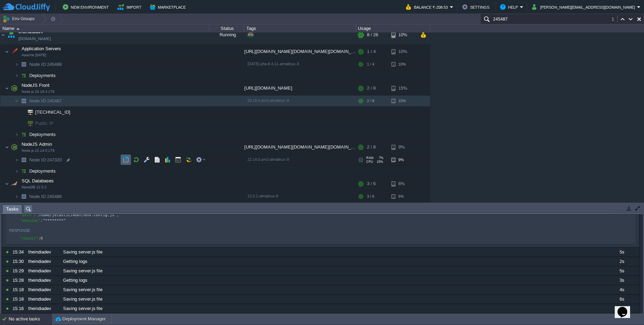 Image resolution: width=644 pixels, height=325 pixels. What do you see at coordinates (46, 160) in the screenshot?
I see `a: Node ID:247320` at bounding box center [46, 160].